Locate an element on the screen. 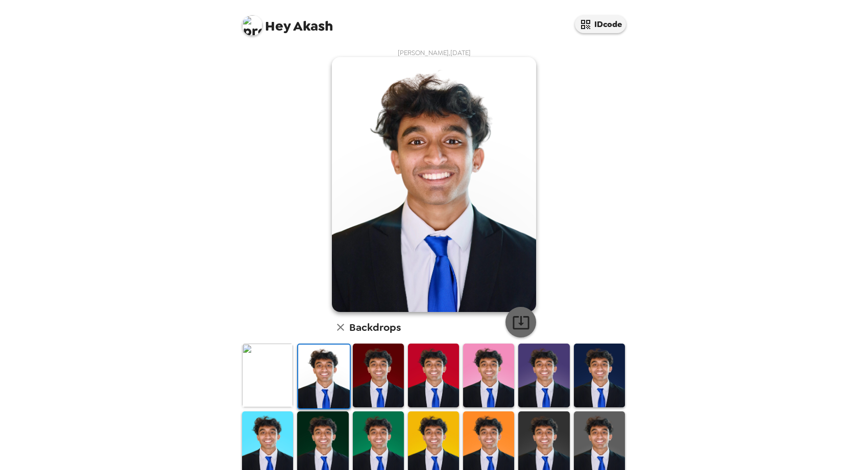 The width and height of the screenshot is (868, 470). span: Hey is located at coordinates (278, 26).